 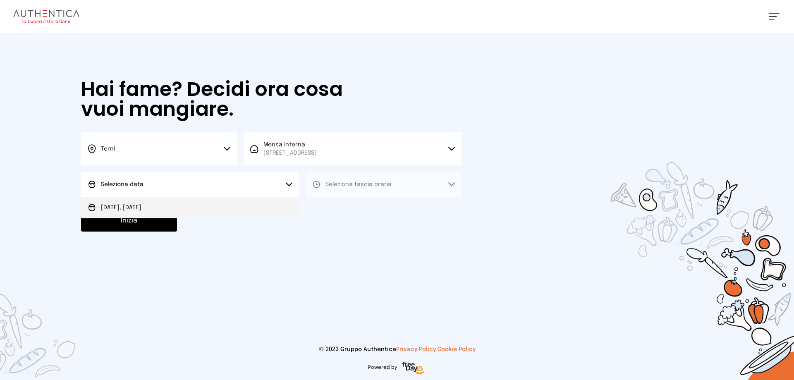 I want to click on img: logo-freeday.3e08031.png, so click(x=413, y=369).